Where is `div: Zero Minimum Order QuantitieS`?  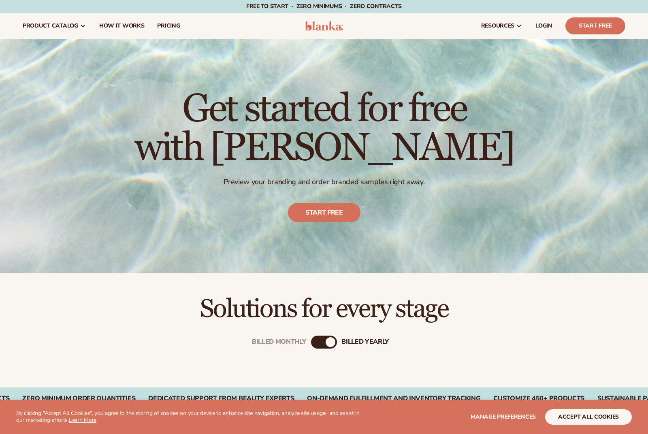 div: Zero Minimum Order QuantitieS is located at coordinates (79, 399).